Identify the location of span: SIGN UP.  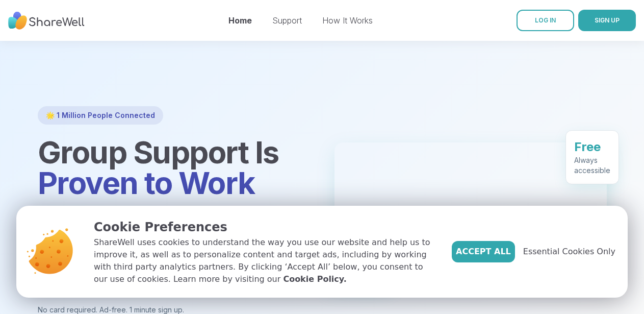
(607, 20).